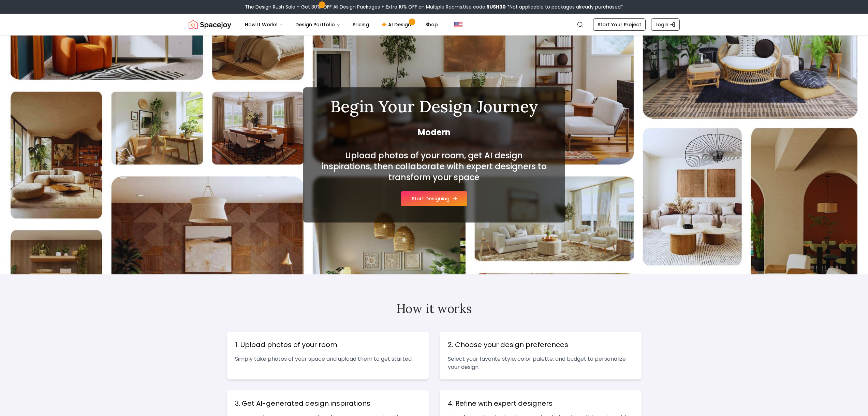 The image size is (868, 416). Describe the element at coordinates (434, 198) in the screenshot. I see `button: Start Designing` at that location.